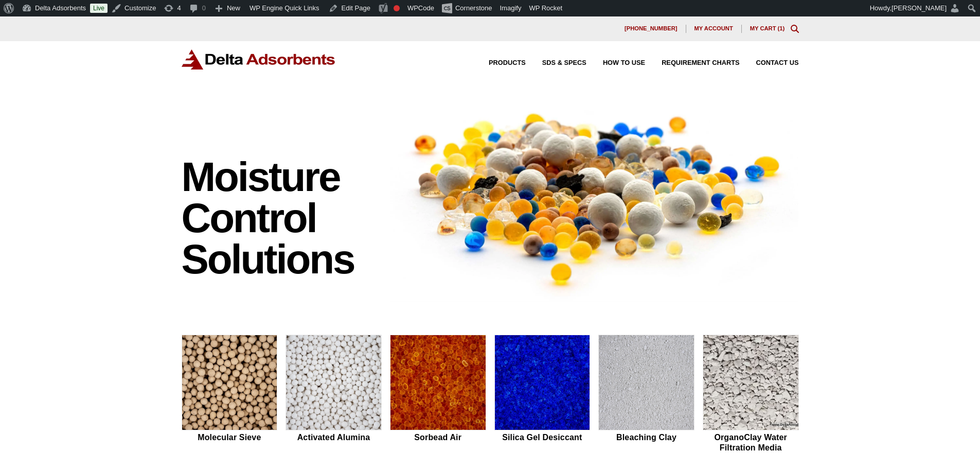 The height and width of the screenshot is (469, 980). I want to click on h2: OrganoClay Water Filtration Media, so click(751, 442).